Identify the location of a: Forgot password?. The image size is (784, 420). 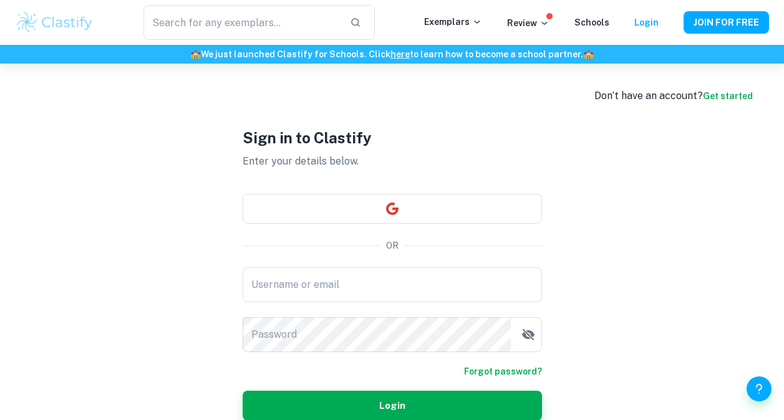
(503, 372).